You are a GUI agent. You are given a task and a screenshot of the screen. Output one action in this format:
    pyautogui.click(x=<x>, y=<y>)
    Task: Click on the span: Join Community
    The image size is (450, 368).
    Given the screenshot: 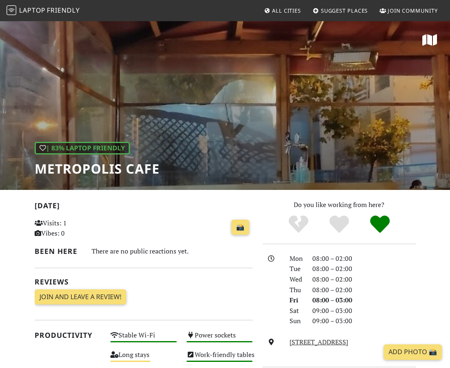 What is the action you would take?
    pyautogui.click(x=412, y=11)
    